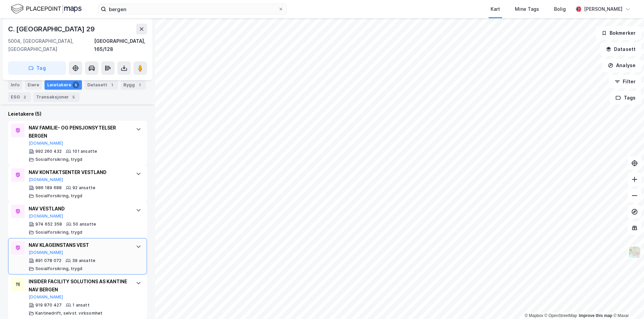 This screenshot has width=644, height=319. Describe the element at coordinates (635, 252) in the screenshot. I see `img: Z` at that location.